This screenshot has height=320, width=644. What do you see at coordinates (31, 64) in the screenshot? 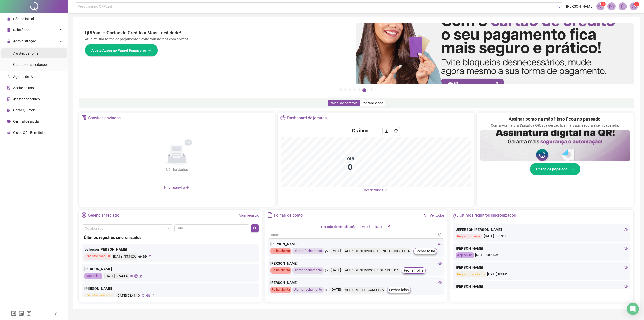
I see `span: Gestão de solicitações` at bounding box center [31, 64].